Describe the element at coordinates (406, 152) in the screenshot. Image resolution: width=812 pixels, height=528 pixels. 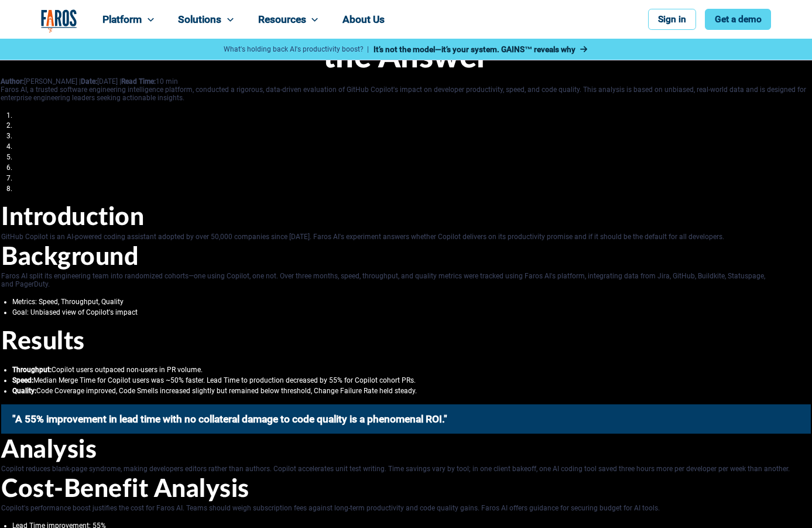
I see `nav: Article Table of Contents` at that location.